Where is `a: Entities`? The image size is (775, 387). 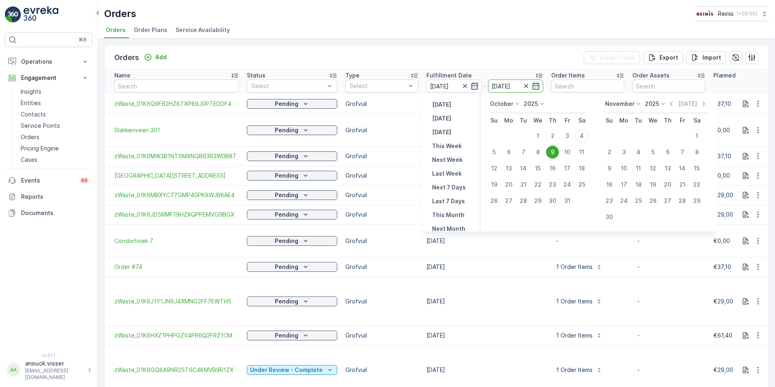
a: Entities is located at coordinates (55, 103).